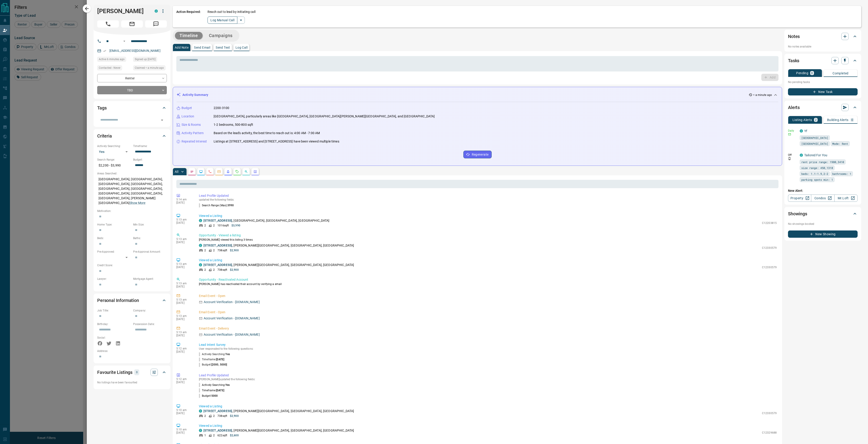  Describe the element at coordinates (149, 68) in the screenshot. I see `span: Claimed < a minute ago` at that location.